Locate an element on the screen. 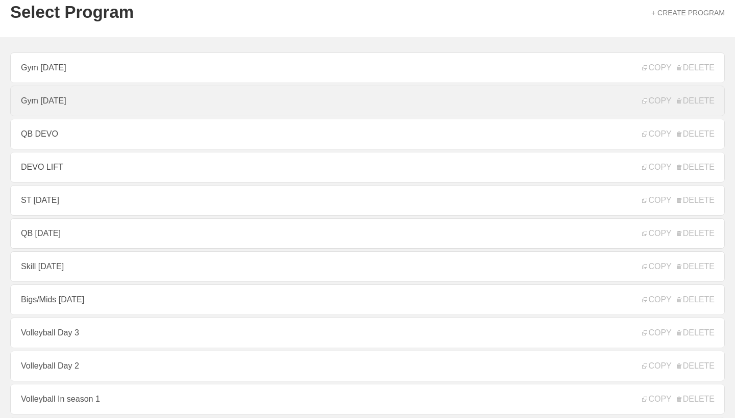 This screenshot has height=418, width=735. a: + CREATE PROGRAM is located at coordinates (688, 13).